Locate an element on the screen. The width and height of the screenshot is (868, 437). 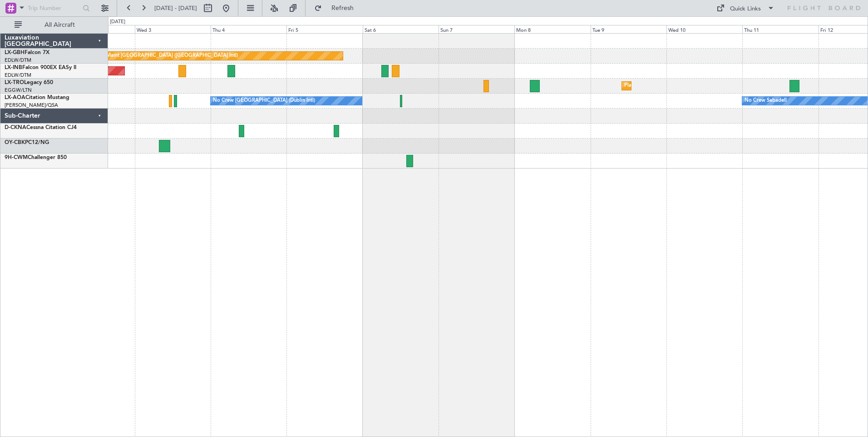
div: Thu 11 is located at coordinates (780, 29).